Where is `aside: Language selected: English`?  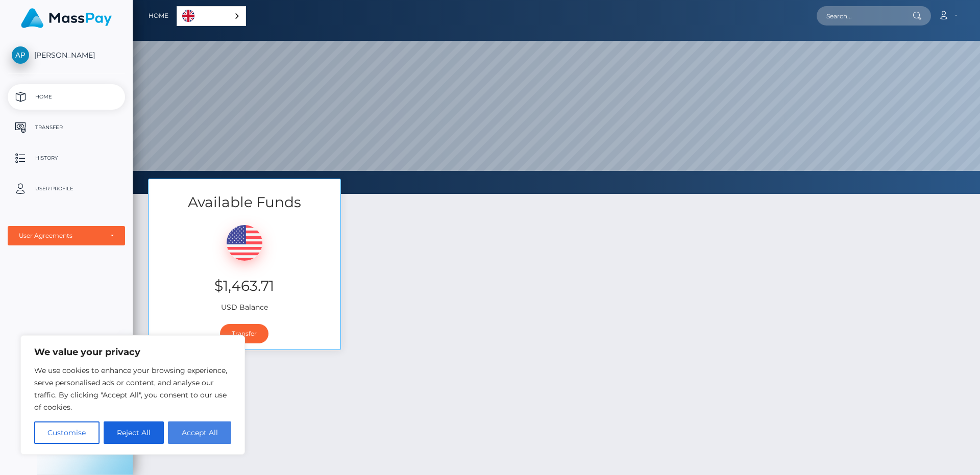
aside: Language selected: English is located at coordinates (211, 16).